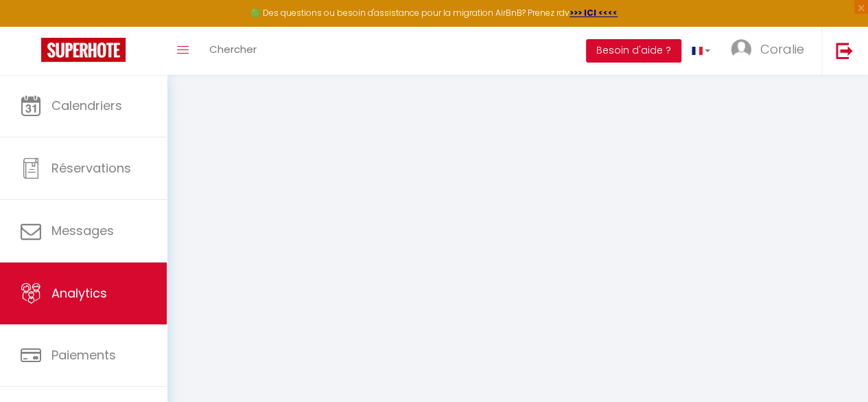 This screenshot has height=402, width=868. I want to click on button: Besoin d'aide ?, so click(633, 51).